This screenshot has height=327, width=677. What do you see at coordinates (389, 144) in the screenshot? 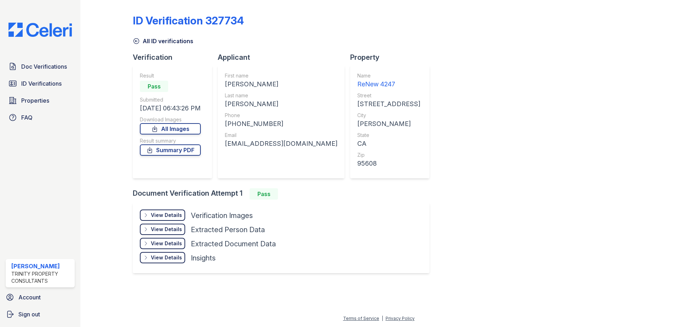
I see `div: CA` at bounding box center [389, 144].